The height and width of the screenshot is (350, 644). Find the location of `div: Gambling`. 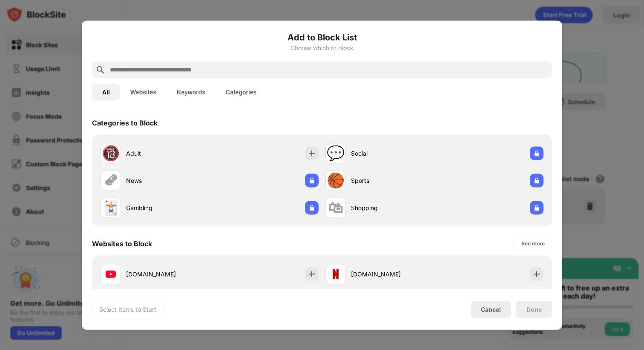

div: Gambling is located at coordinates (168, 207).